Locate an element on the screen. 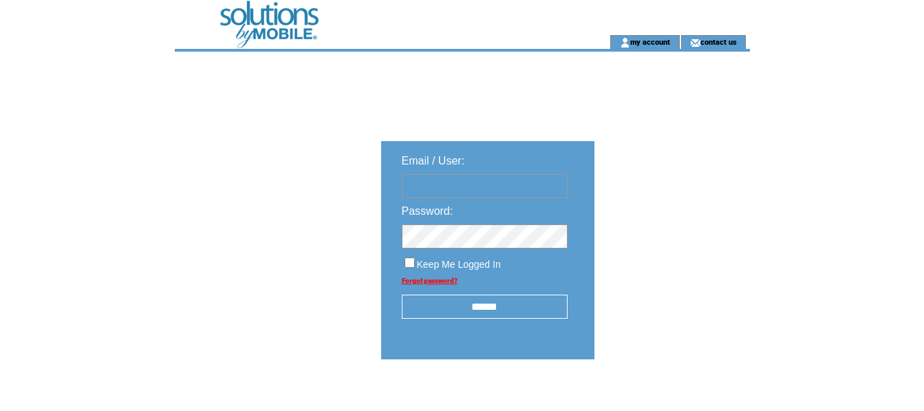 This screenshot has width=924, height=411. span: Email / User: is located at coordinates (433, 160).